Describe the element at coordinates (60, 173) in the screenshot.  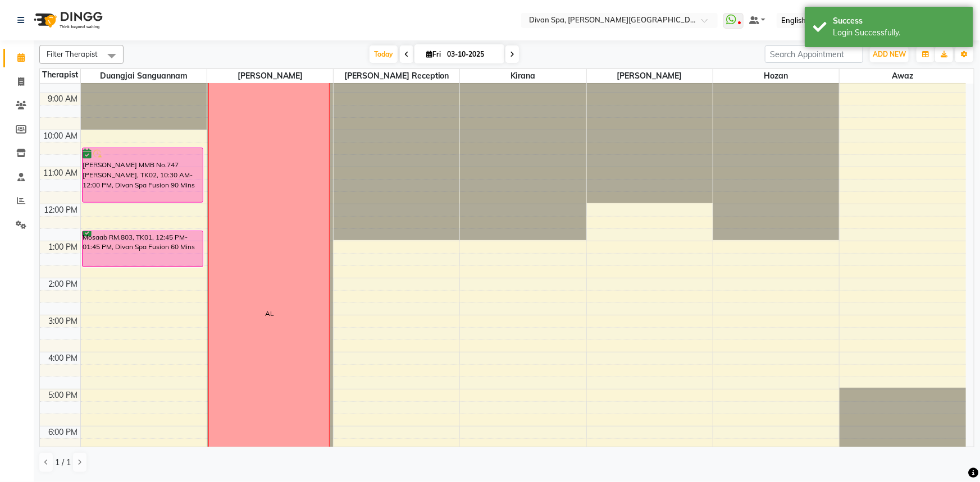
I see `div: 11:00 AM` at that location.